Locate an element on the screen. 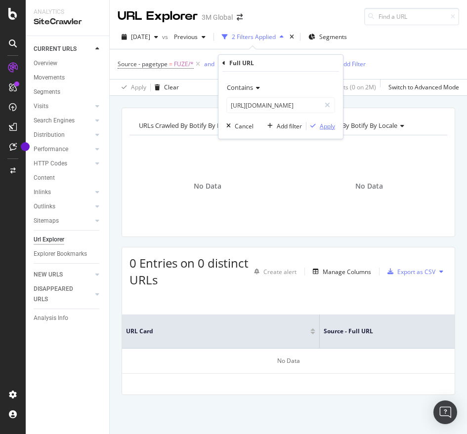  h4: URLs Crawled By Botify By locale is located at coordinates (369, 126).